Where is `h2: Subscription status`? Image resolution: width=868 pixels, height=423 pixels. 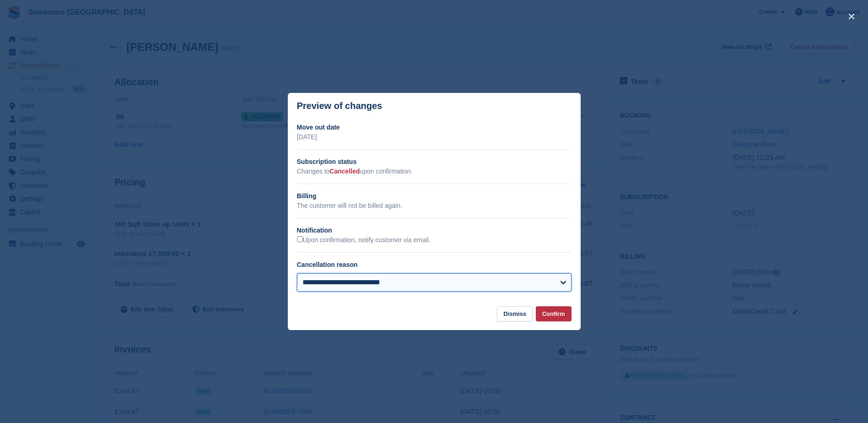
h2: Subscription status is located at coordinates (434, 161).